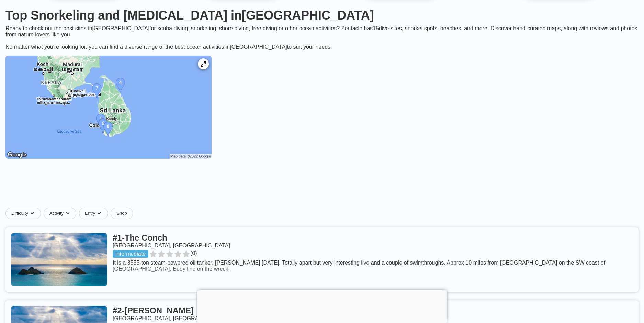 This screenshot has height=323, width=644. What do you see at coordinates (95, 213) in the screenshot?
I see `button: Entrydropdown caret` at bounding box center [95, 213].